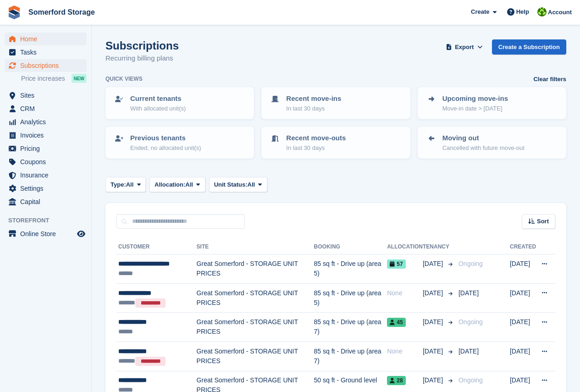 This screenshot has height=392, width=580. What do you see at coordinates (48, 202) in the screenshot?
I see `span: Capital` at bounding box center [48, 202].